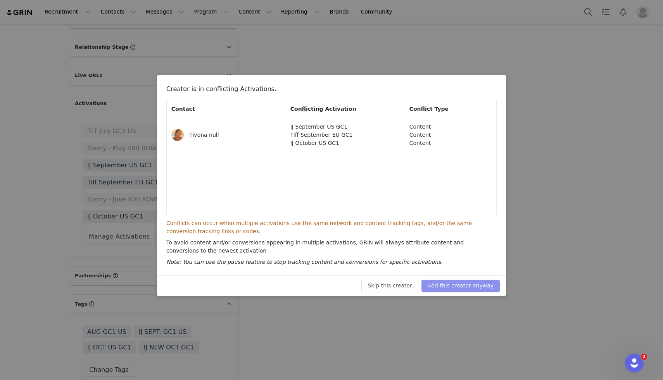  Describe the element at coordinates (162, 10) in the screenshot. I see `body: Rich Text Area. Press ALT-0 for help.` at that location.